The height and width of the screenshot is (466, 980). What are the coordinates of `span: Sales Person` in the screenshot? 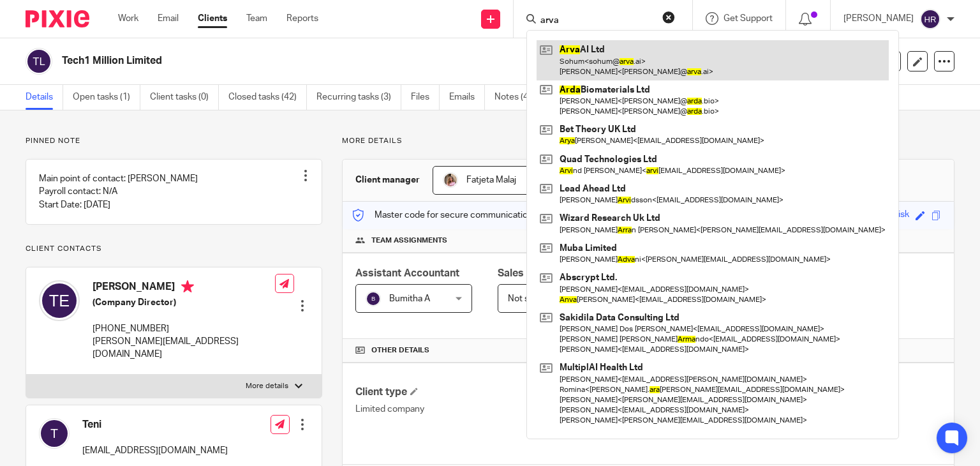 It's located at (529, 273).